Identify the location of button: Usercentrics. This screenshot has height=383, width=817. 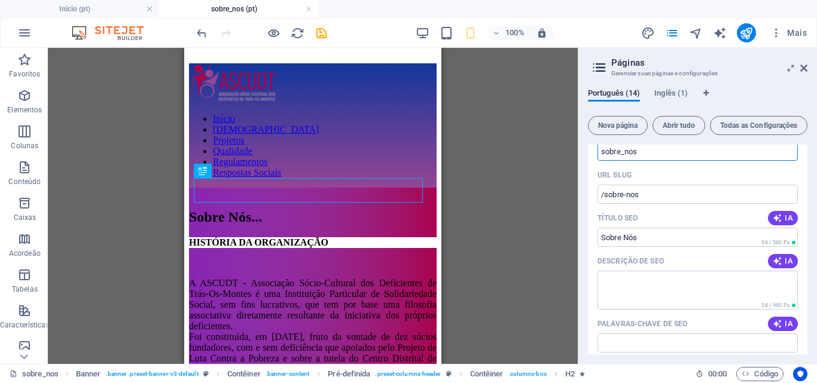
(800, 374).